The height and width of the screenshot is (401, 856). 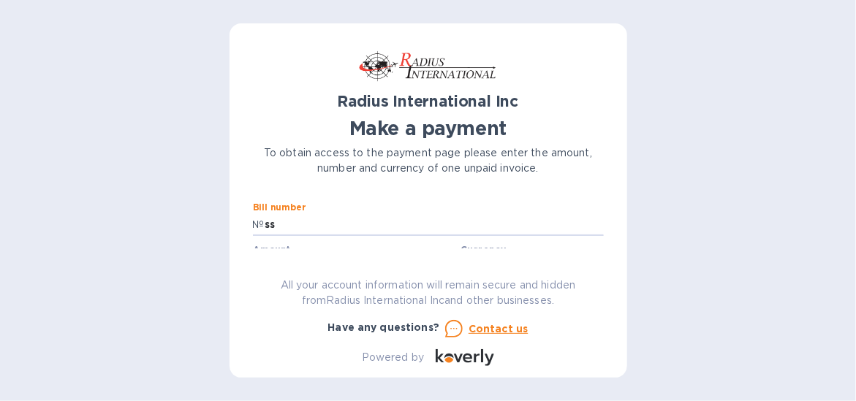 I want to click on p: To obtain access to the payment page please enter the amount, number and currency of one unpaid i..., so click(x=429, y=161).